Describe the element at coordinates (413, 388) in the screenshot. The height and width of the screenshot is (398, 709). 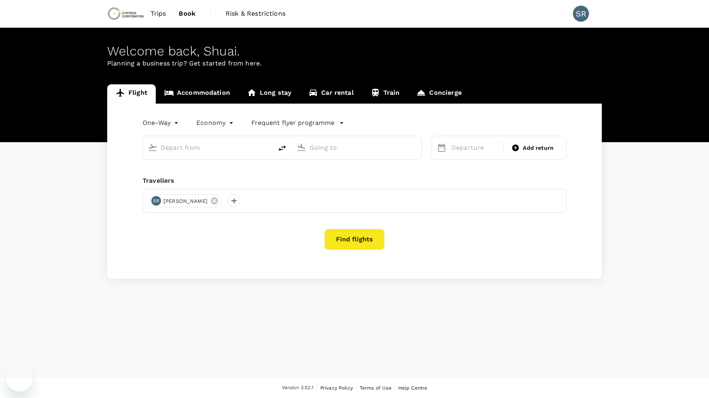
I see `a: Help Centre` at that location.